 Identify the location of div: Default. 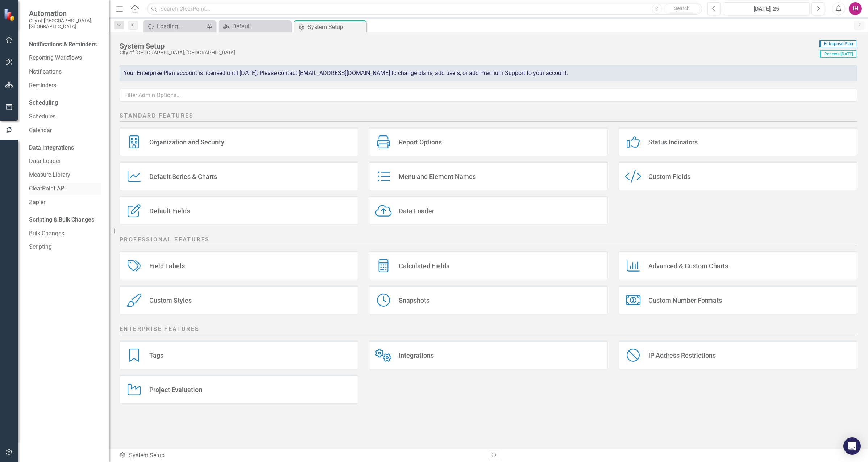
(260, 26).